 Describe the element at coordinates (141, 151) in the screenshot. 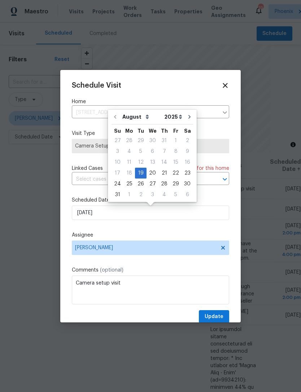

I see `div: Tue Aug 05 2025` at that location.